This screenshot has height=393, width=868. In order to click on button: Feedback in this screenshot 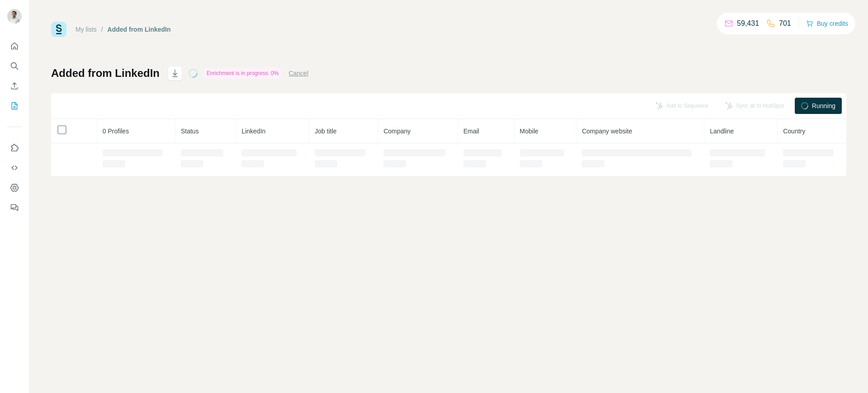, I will do `click(15, 208)`.